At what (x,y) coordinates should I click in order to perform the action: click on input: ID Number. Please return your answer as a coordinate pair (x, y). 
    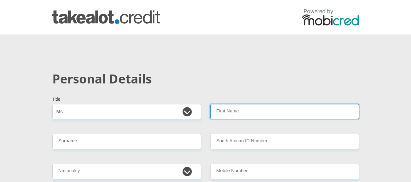
    Looking at the image, I should click on (284, 141).